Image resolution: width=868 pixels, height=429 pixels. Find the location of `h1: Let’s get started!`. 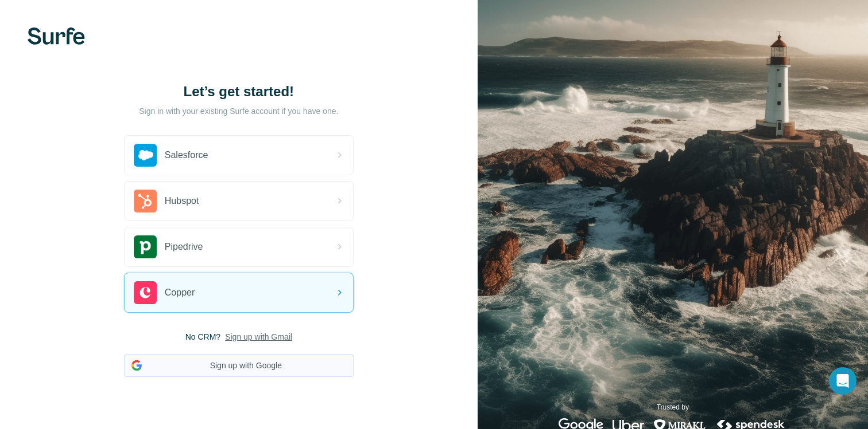

h1: Let’s get started! is located at coordinates (238, 92).